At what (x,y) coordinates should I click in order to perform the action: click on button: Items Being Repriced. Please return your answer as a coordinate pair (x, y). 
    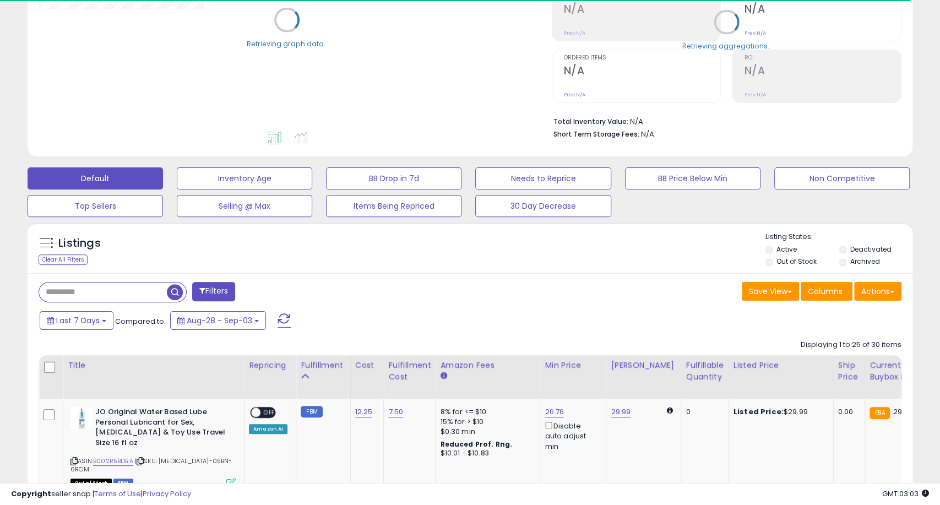
    Looking at the image, I should click on (394, 206).